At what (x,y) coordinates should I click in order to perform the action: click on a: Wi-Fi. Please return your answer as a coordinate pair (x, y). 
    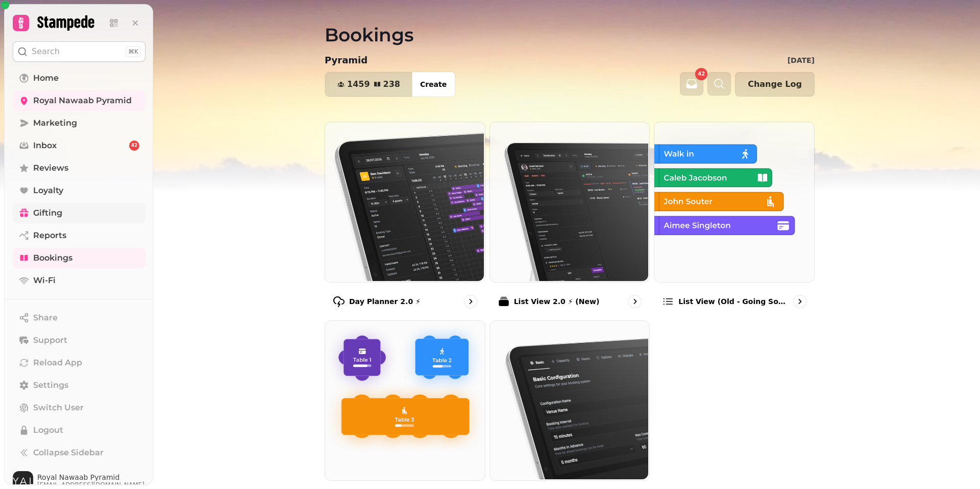
    Looking at the image, I should click on (79, 281).